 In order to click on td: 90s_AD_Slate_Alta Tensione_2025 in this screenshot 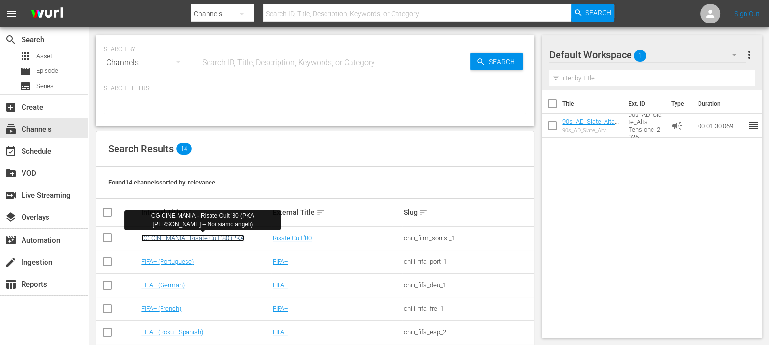, I will do `click(646, 126)`.